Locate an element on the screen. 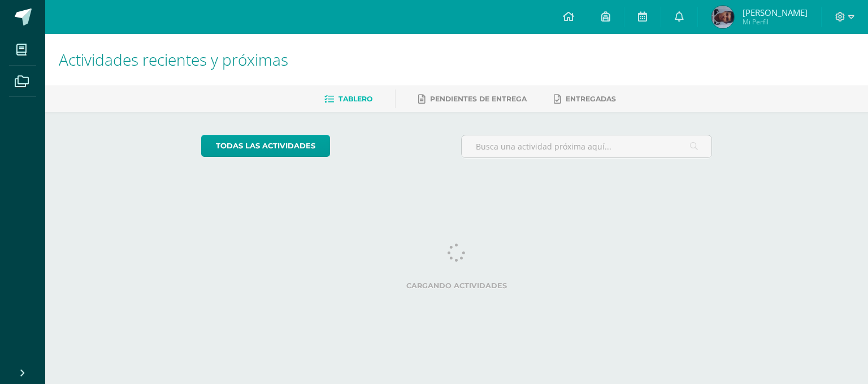 The width and height of the screenshot is (868, 384). a: todas las Actividades is located at coordinates (266, 146).